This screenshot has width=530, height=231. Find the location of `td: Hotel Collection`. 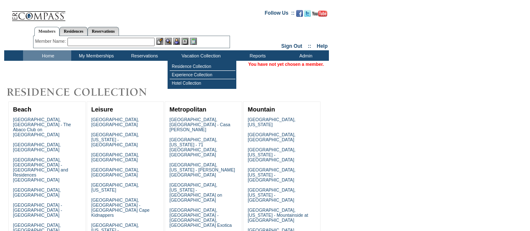

td: Hotel Collection is located at coordinates (202, 83).